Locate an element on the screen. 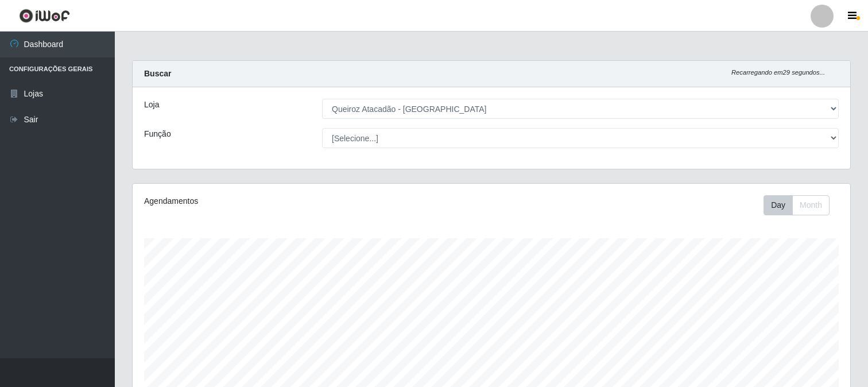 The width and height of the screenshot is (868, 387). label: Função is located at coordinates (158, 134).